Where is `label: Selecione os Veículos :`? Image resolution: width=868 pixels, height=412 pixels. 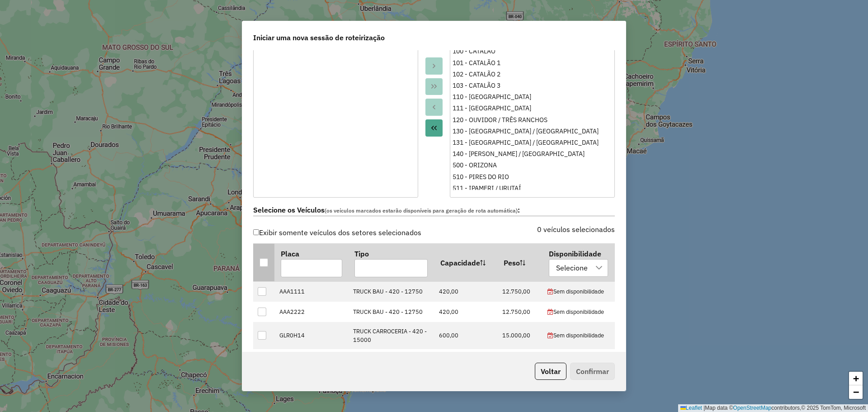 label: Selecione os Veículos : is located at coordinates (434, 210).